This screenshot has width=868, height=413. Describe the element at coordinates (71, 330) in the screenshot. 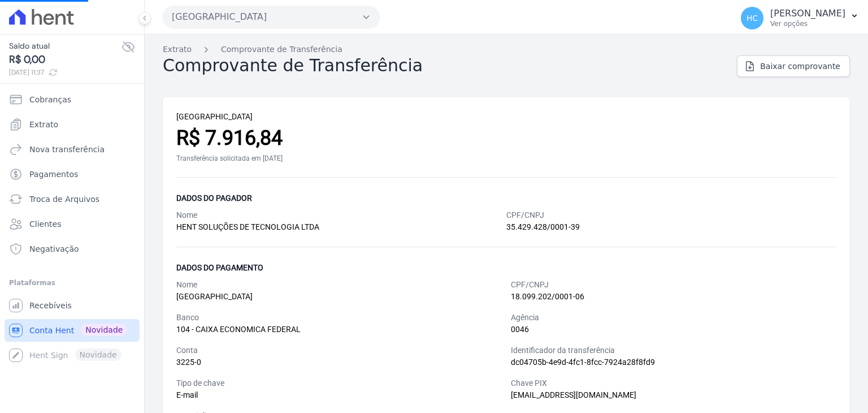

I see `a: Conta Hent Novidade` at that location.